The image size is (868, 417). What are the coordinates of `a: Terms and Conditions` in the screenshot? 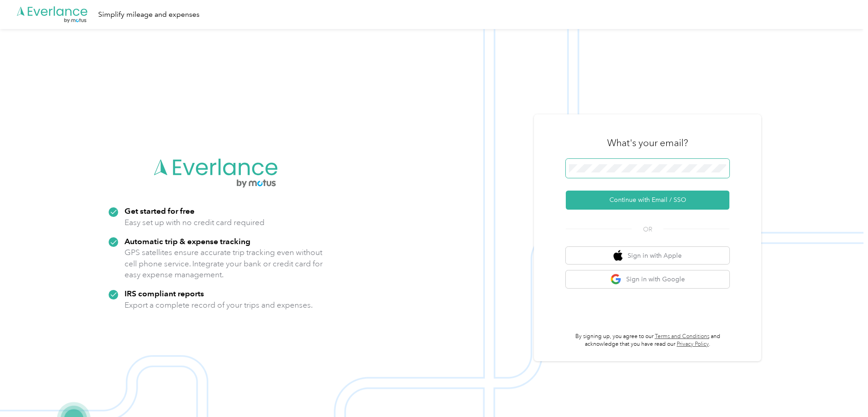 It's located at (682, 336).